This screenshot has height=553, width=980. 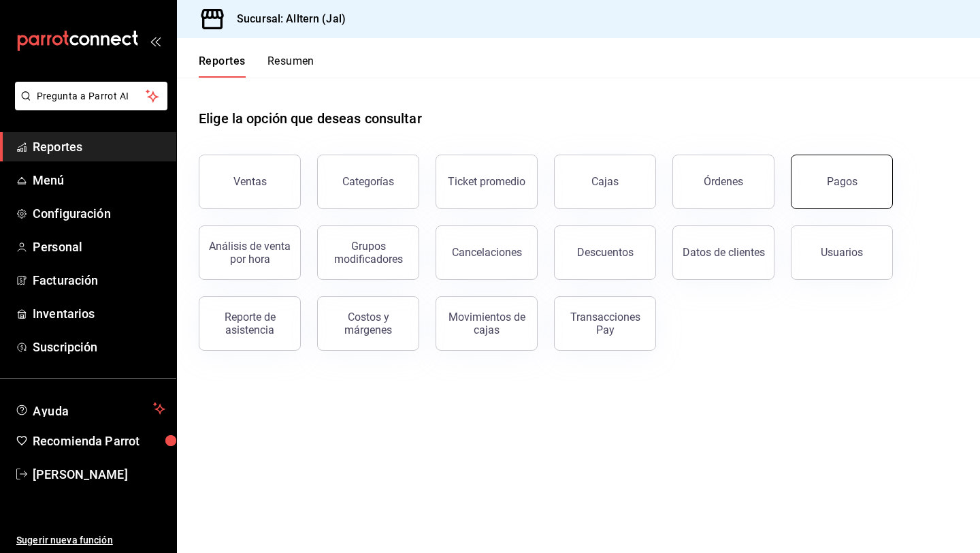 I want to click on div: Cajas, so click(x=605, y=182).